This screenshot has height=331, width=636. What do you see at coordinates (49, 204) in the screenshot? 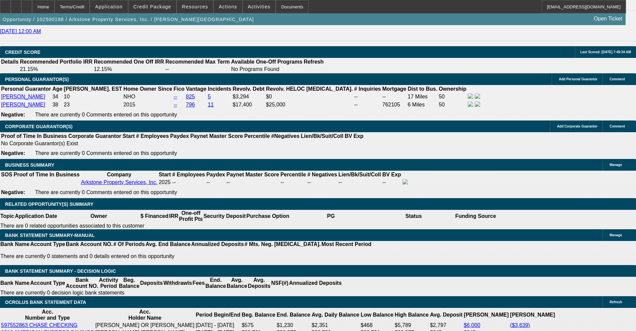
I see `span: RELATED OPPORTUNITY(S) SUMMARY` at bounding box center [49, 204].